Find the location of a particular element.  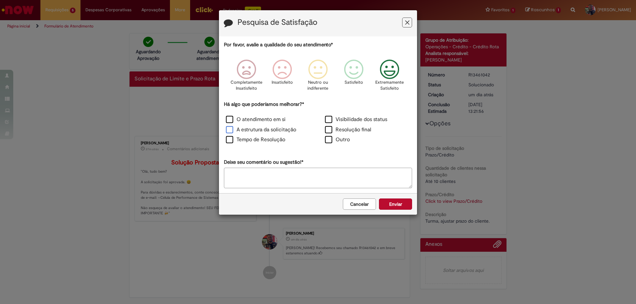

label: Deixe seu comentário ou sugestão!* is located at coordinates (264, 162).